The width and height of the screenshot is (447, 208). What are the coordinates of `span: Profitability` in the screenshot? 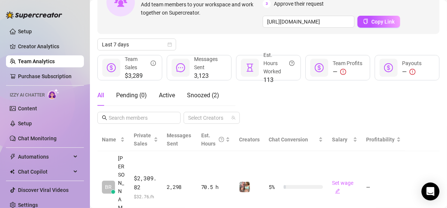 It's located at (380, 140).